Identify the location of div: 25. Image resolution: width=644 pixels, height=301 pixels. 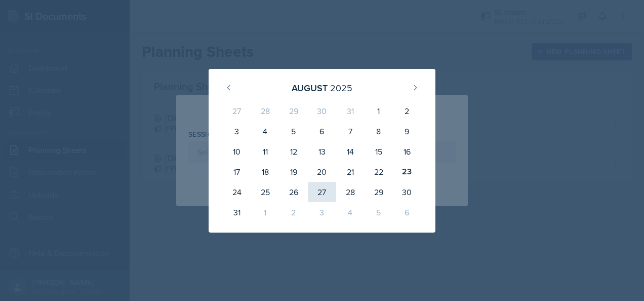
(265, 192).